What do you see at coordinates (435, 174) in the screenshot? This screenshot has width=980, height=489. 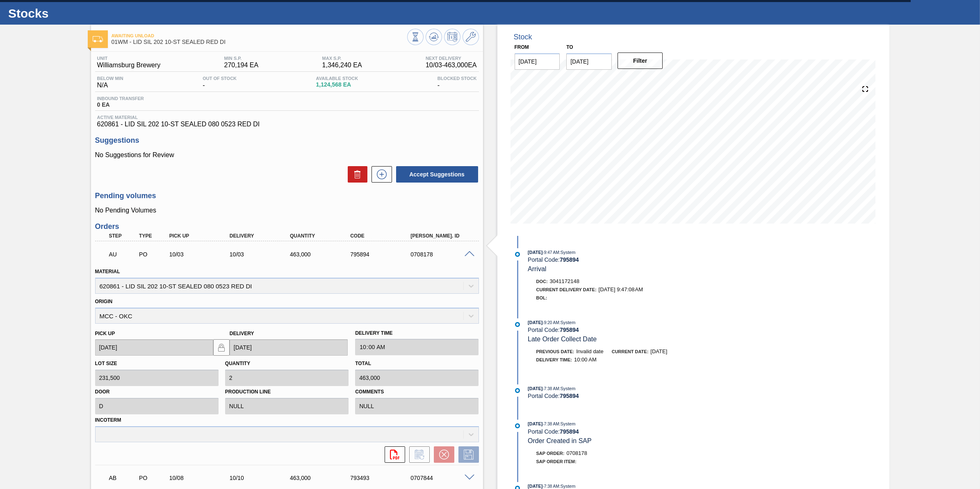 I see `div: Accept Suggestions` at bounding box center [435, 174].